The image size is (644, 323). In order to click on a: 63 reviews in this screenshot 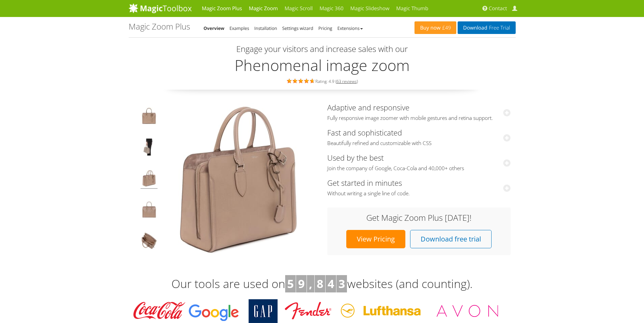, I will do `click(346, 81)`.